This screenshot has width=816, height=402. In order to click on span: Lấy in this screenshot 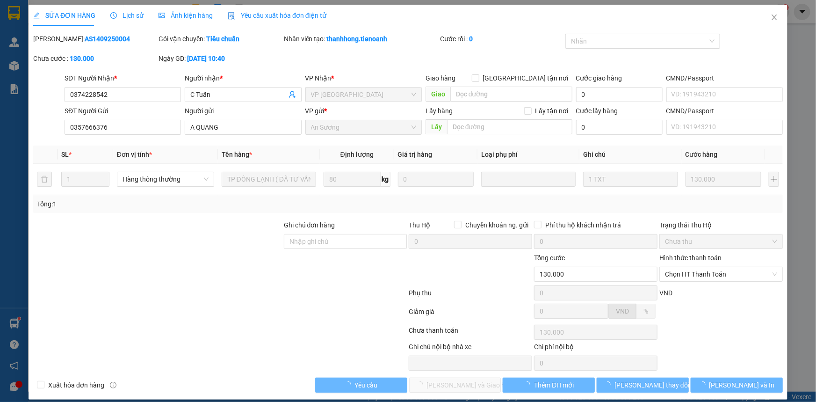, I will do `click(436, 127)`.